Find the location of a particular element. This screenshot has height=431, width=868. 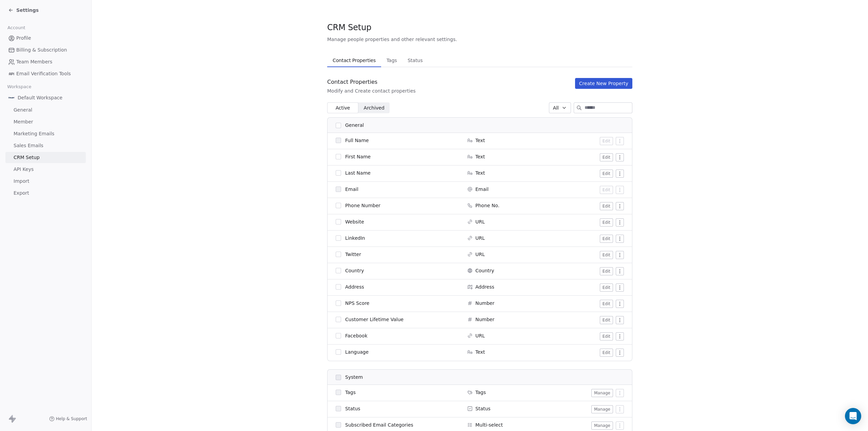

a: Help & Support is located at coordinates (69, 418).